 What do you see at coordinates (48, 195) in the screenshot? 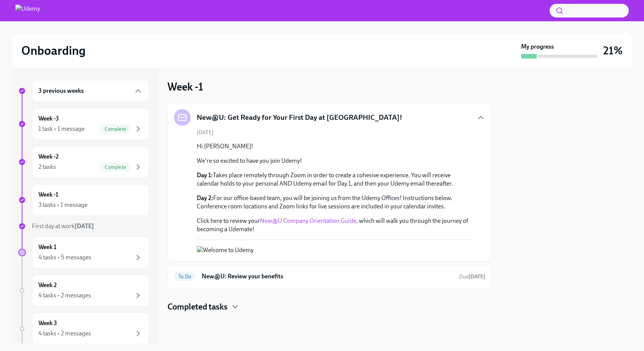
I see `h6: Week -1` at bounding box center [48, 195].